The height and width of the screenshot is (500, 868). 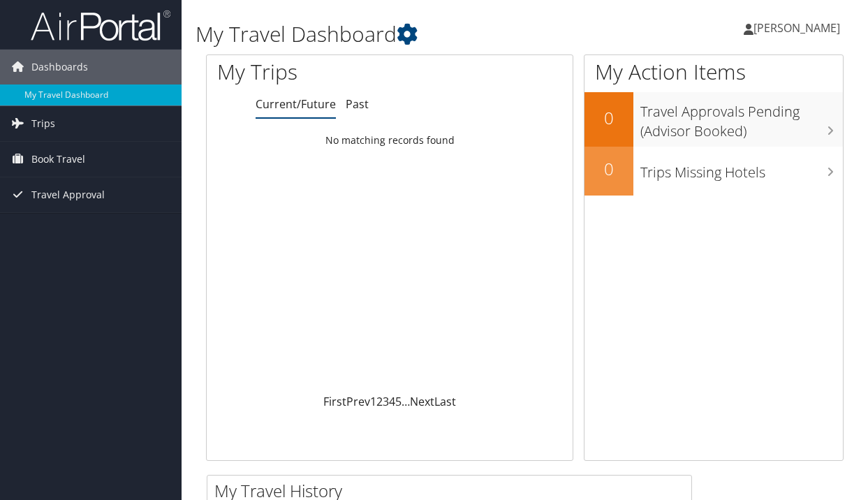 I want to click on a: First, so click(x=334, y=401).